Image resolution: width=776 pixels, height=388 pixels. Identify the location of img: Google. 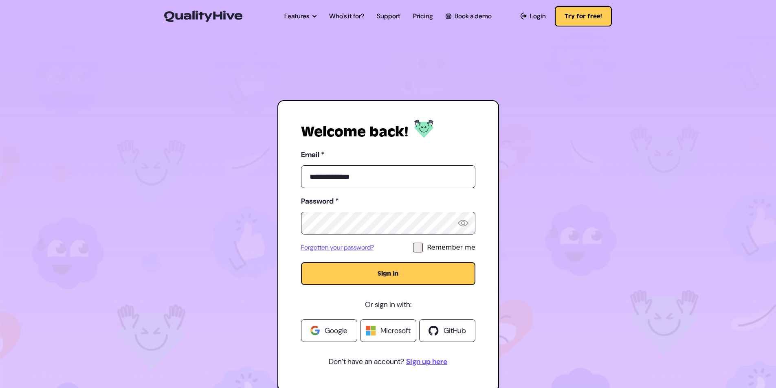
(315, 331).